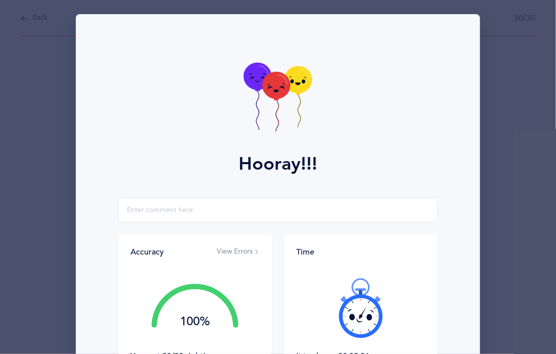 The width and height of the screenshot is (556, 354). What do you see at coordinates (147, 252) in the screenshot?
I see `div: Accuracy` at bounding box center [147, 252].